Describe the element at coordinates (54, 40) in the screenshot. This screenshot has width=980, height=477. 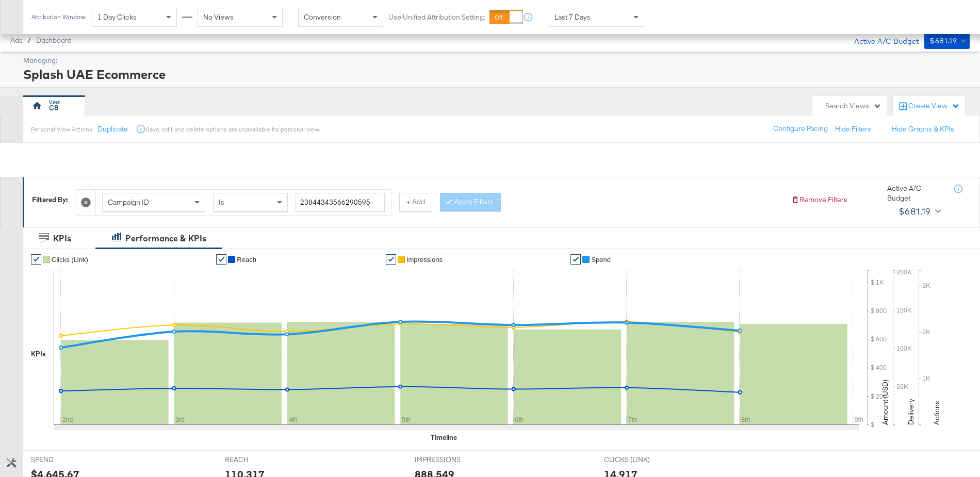
I see `span: Dashboard` at that location.